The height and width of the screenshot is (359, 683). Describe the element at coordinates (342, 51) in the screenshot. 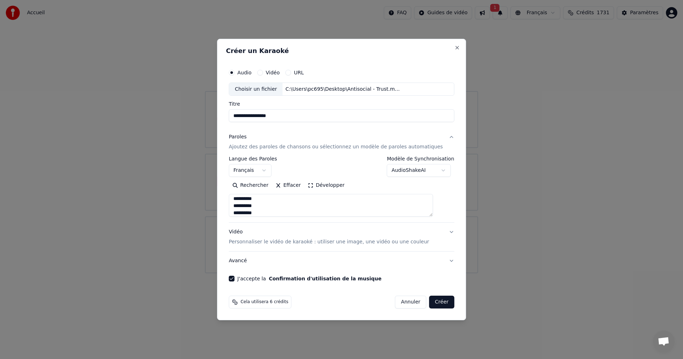

I see `h2: Créer un Karaoké` at that location.